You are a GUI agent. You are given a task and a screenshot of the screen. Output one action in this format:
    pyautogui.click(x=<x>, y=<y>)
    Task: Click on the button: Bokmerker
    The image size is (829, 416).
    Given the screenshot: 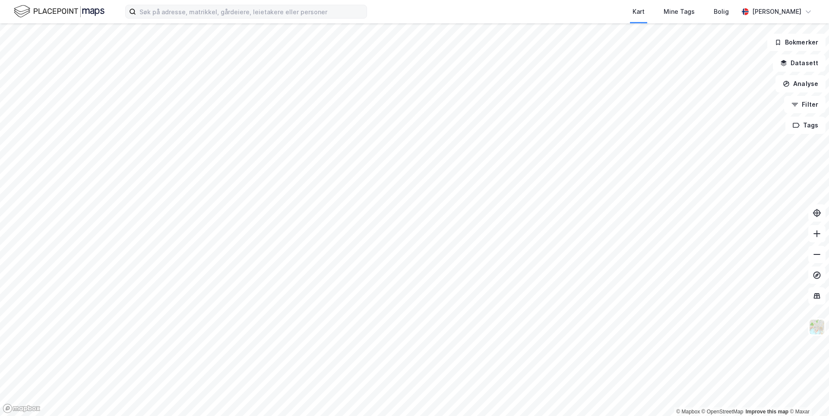 What is the action you would take?
    pyautogui.click(x=796, y=42)
    